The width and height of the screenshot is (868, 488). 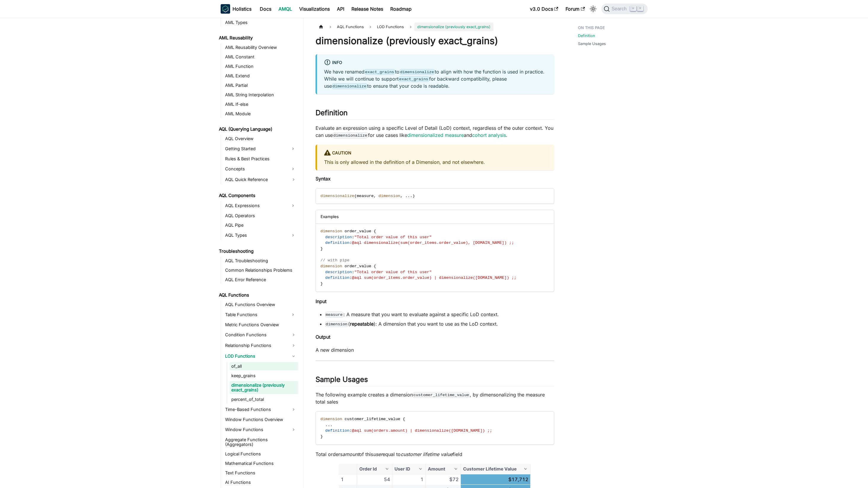 What do you see at coordinates (260, 139) in the screenshot?
I see `a: AQL Overview` at bounding box center [260, 139].